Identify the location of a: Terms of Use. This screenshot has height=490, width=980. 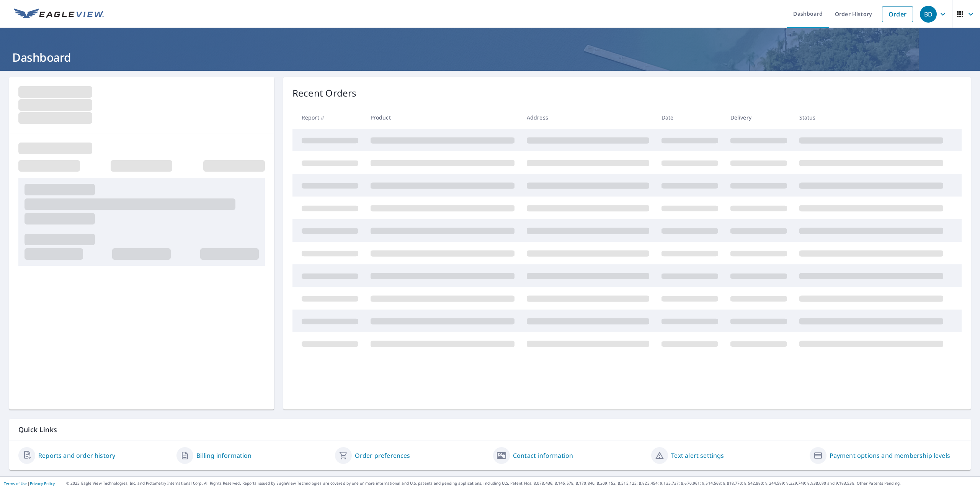
(16, 483).